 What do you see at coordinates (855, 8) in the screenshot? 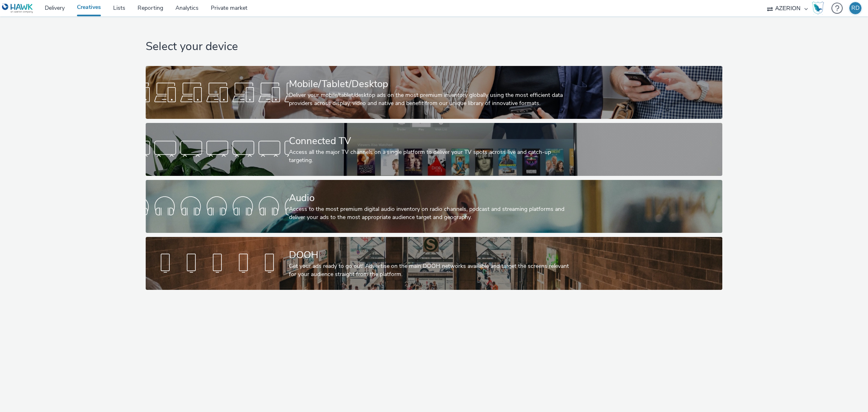
I see `div: RD` at bounding box center [855, 8].